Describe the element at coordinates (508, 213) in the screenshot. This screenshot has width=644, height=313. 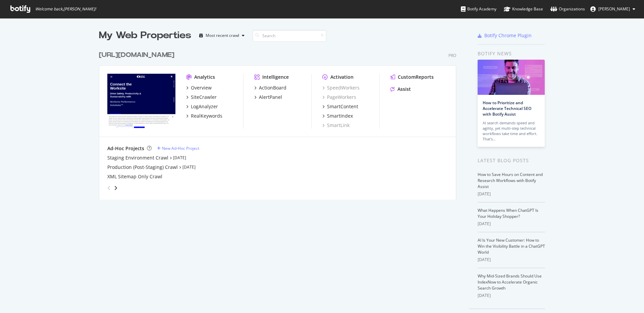
I see `a: What Happens When ChatGPT Is Your Holiday Shopper?` at that location.